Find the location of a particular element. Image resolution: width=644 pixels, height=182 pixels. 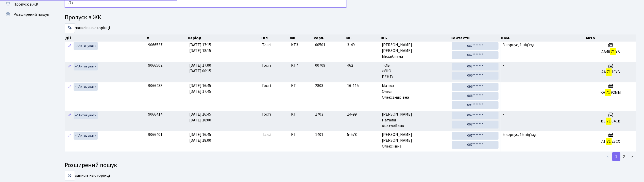

span: 5-578 is located at coordinates (362, 135).